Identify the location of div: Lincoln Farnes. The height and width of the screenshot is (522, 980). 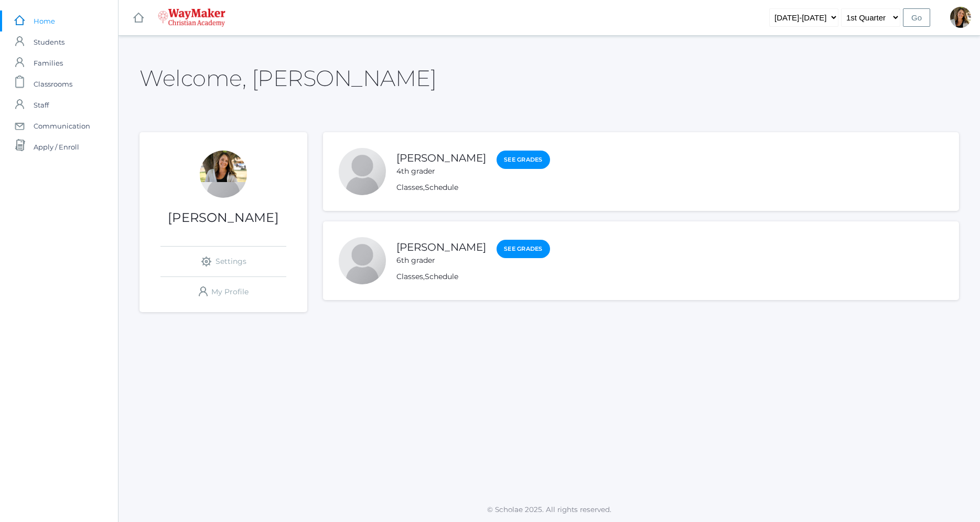
(363, 171).